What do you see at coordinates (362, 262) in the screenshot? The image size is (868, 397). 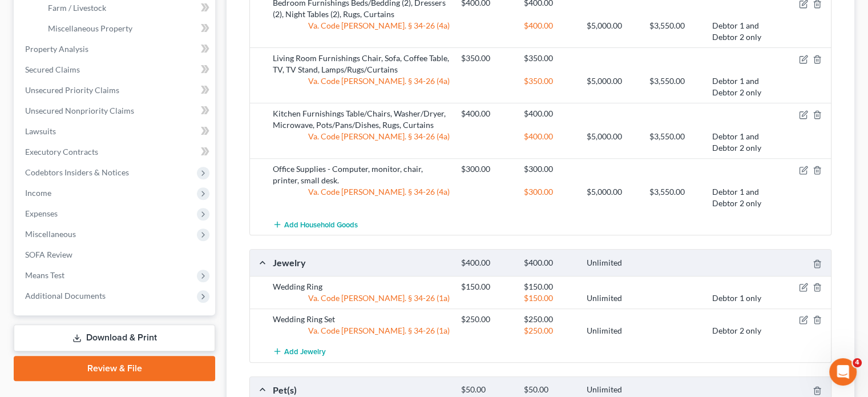 I see `div: Jewelry` at bounding box center [362, 262].